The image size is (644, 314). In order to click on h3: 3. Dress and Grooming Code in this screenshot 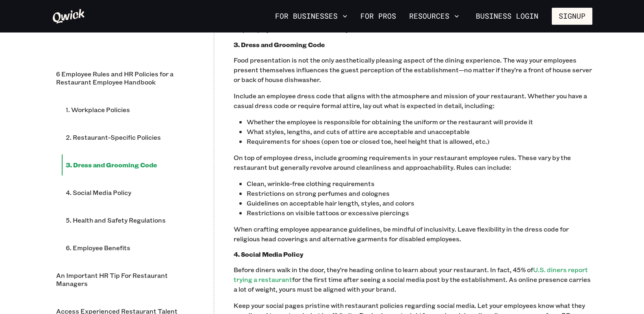, I will do `click(413, 45)`.